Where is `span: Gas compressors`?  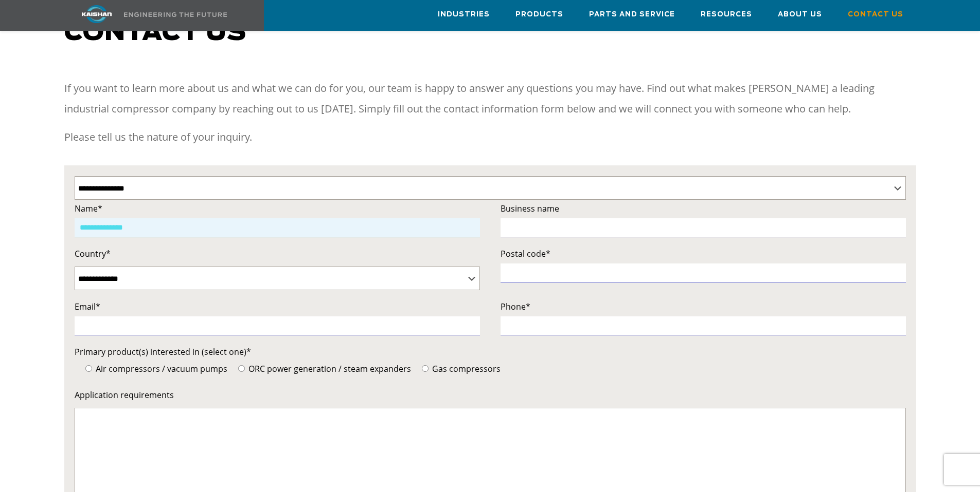 span: Gas compressors is located at coordinates (465, 369).